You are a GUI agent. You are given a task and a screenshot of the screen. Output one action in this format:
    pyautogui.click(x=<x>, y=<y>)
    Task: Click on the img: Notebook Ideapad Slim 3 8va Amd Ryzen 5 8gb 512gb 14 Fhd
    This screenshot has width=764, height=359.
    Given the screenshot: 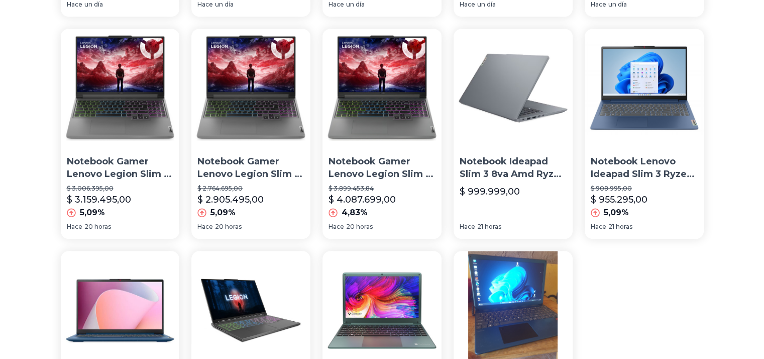 What is the action you would take?
    pyautogui.click(x=513, y=88)
    